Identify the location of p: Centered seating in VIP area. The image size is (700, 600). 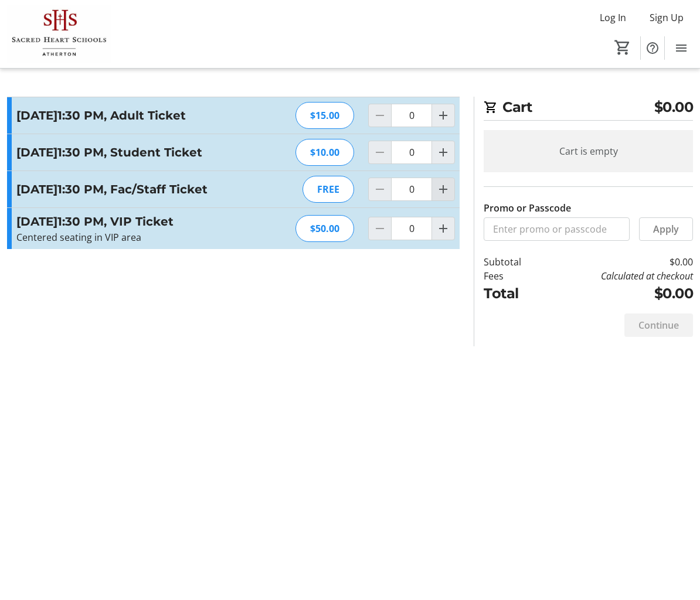
(144, 238).